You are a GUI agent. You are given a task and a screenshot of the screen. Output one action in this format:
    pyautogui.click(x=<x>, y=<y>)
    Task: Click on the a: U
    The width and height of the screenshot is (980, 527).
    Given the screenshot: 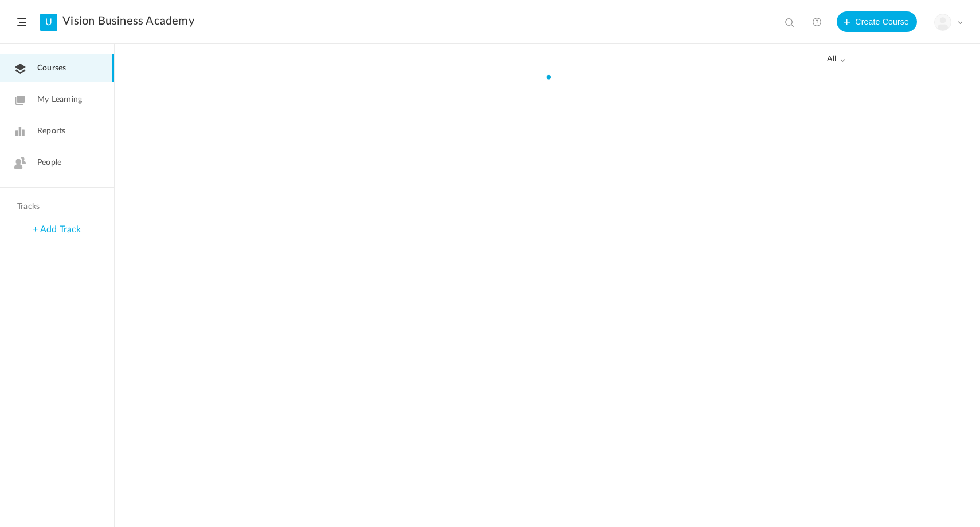 What is the action you would take?
    pyautogui.click(x=49, y=22)
    